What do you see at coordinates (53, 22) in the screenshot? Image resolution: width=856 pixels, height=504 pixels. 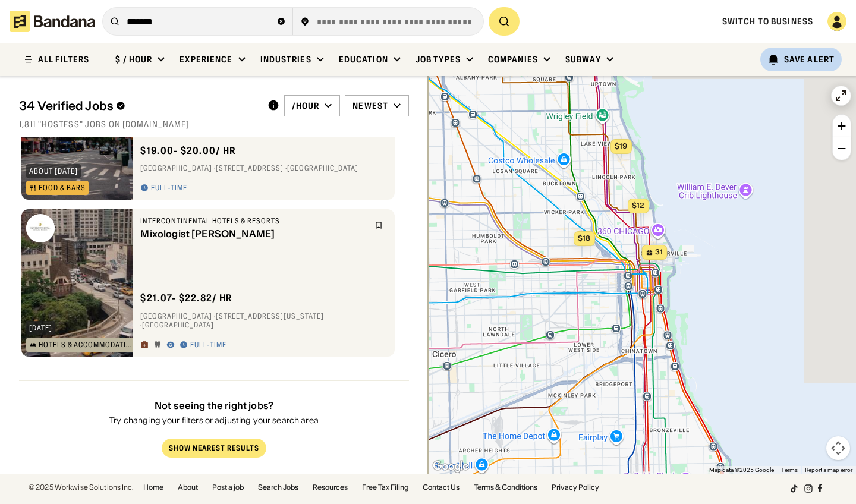 I see `img: Bandana logotype` at bounding box center [53, 22].